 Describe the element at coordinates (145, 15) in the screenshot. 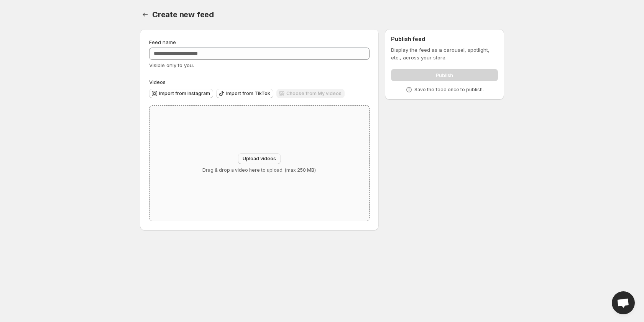

I see `button: Settings` at that location.